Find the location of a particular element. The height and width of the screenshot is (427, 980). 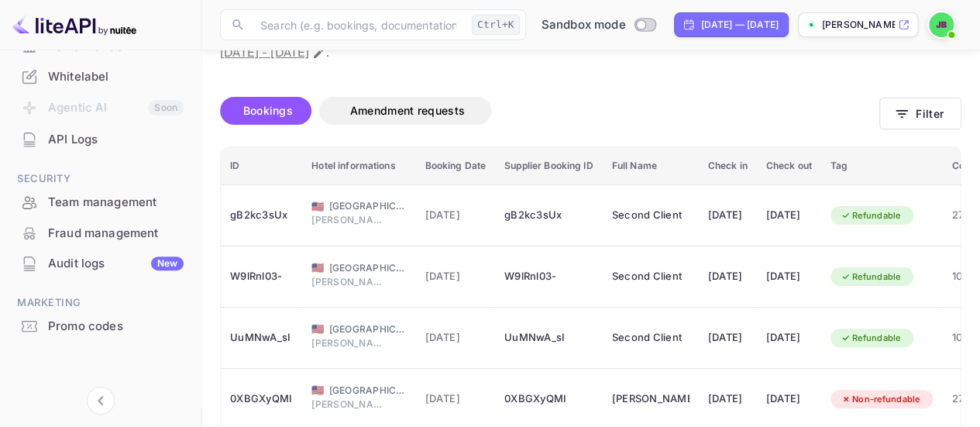

th: Check in is located at coordinates (728, 166).